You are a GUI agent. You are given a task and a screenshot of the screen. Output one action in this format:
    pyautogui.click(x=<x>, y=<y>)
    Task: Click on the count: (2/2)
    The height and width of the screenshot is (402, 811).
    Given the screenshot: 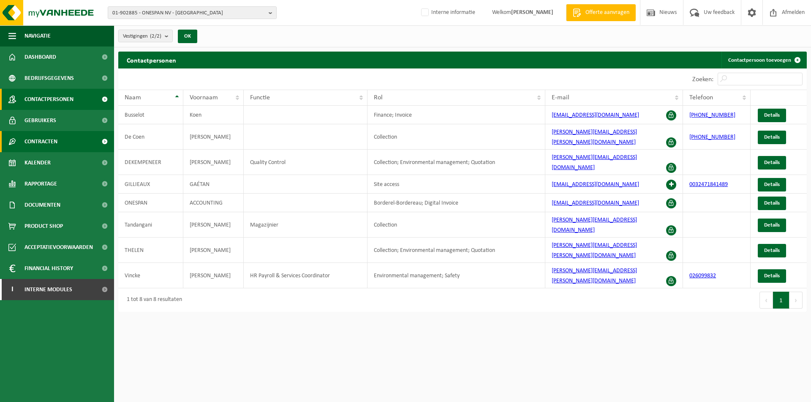 What is the action you would take?
    pyautogui.click(x=155, y=36)
    